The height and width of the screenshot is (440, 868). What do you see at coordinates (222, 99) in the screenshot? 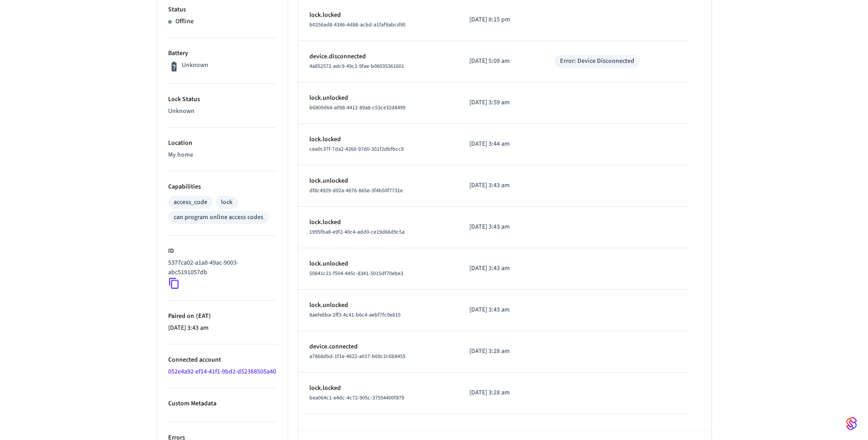
I see `p: Lock Status` at bounding box center [222, 99].